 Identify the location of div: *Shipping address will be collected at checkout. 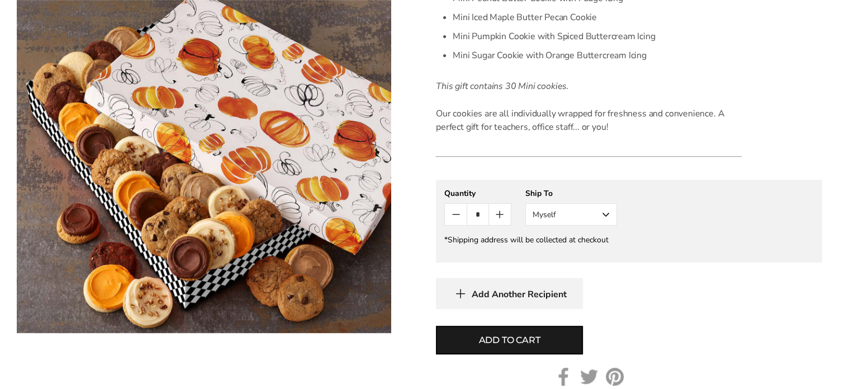
(629, 239).